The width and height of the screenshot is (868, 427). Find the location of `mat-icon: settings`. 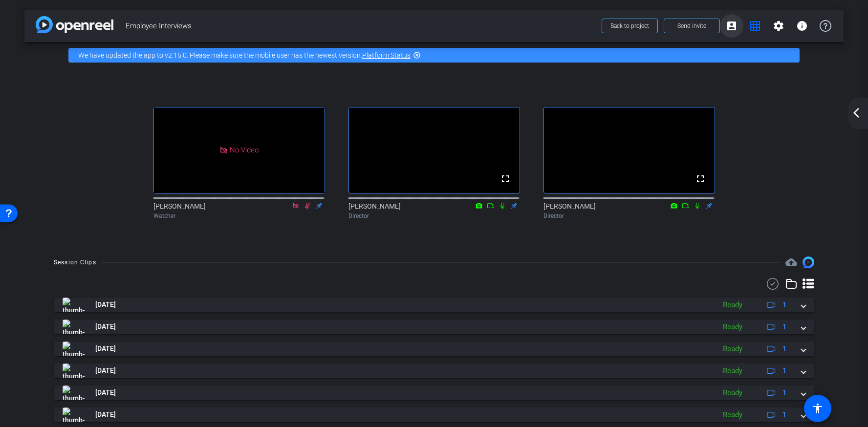

mat-icon: settings is located at coordinates (778, 26).